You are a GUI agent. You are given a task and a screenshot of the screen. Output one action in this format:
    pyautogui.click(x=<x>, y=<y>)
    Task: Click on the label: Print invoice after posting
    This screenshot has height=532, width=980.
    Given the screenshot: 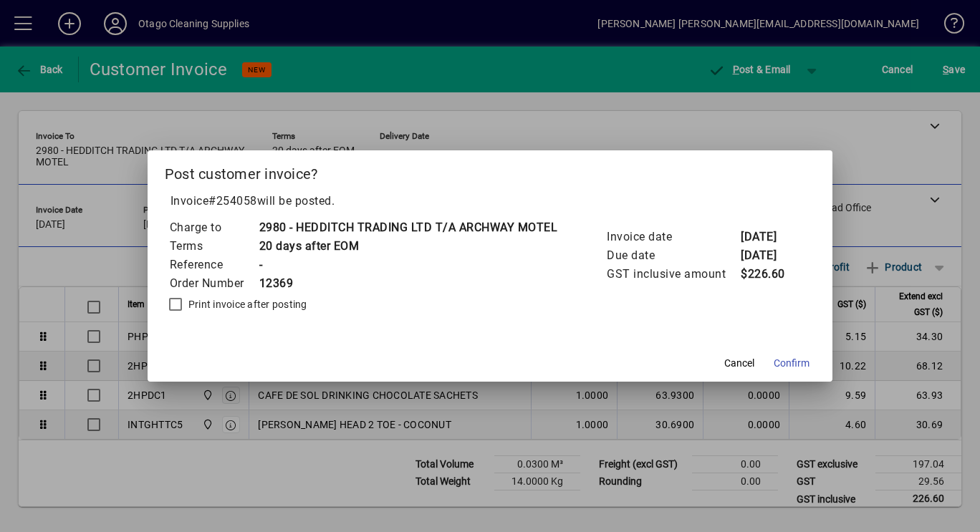 What is the action you would take?
    pyautogui.click(x=246, y=305)
    